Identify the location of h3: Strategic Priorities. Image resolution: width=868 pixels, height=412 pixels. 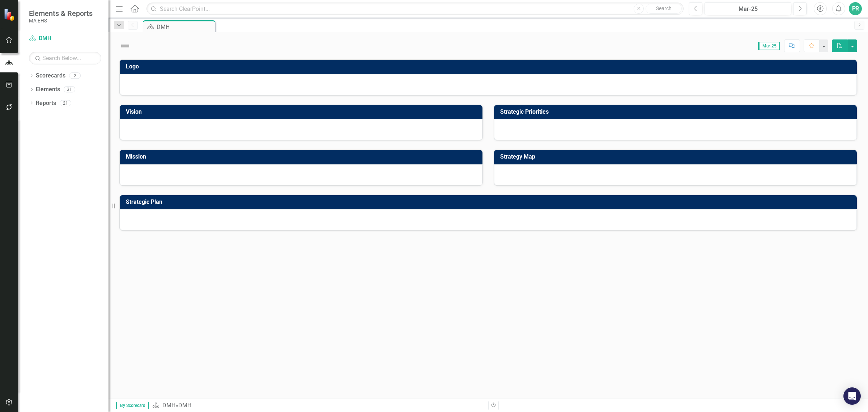
(677, 112).